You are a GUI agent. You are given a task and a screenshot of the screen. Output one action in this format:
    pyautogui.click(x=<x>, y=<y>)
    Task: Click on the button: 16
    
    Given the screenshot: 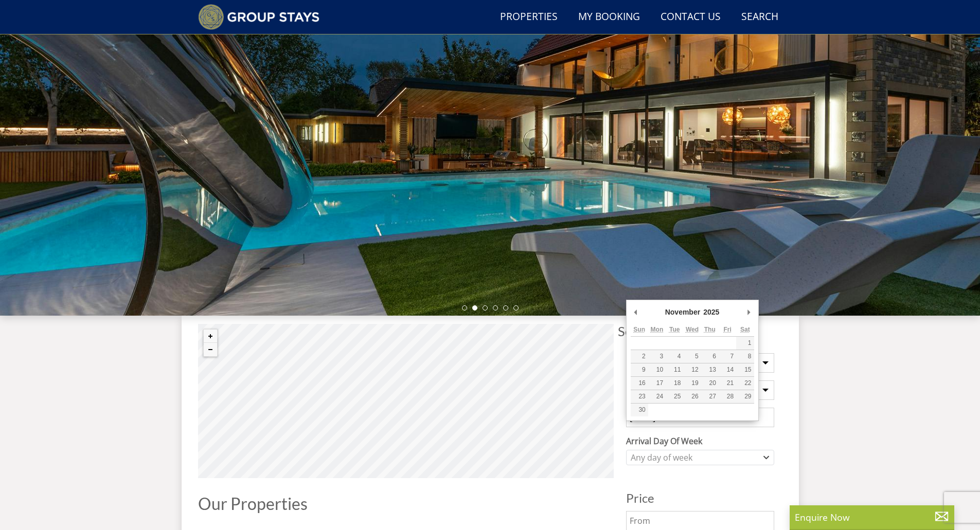 What is the action you would take?
    pyautogui.click(x=639, y=383)
    